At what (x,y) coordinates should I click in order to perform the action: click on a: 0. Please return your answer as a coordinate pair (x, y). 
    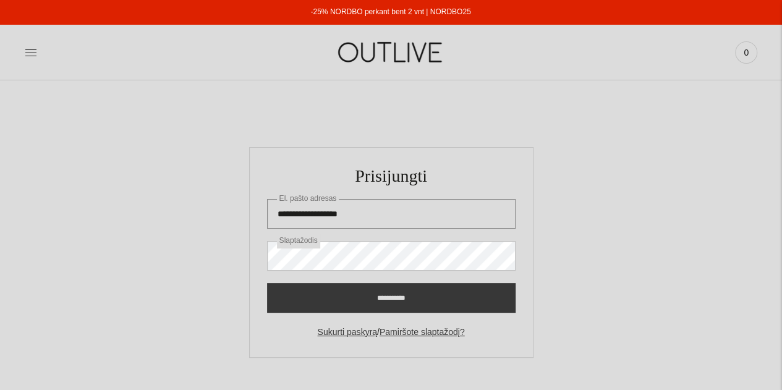
    Looking at the image, I should click on (746, 53).